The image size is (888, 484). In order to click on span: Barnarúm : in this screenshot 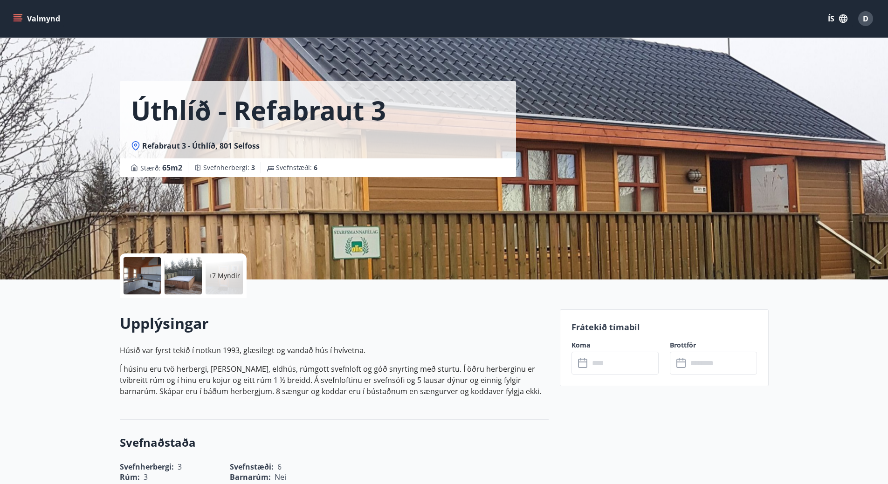, I will do `click(250, 477)`.